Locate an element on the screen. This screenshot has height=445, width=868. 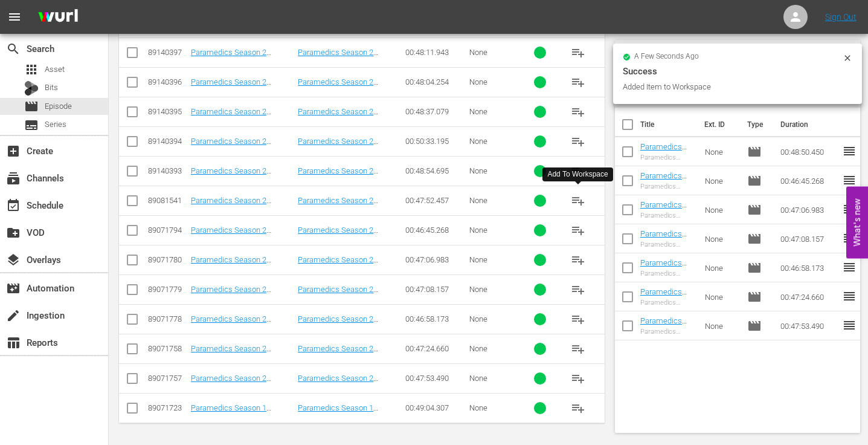
div: 00:48:11.943 is located at coordinates (436, 52).